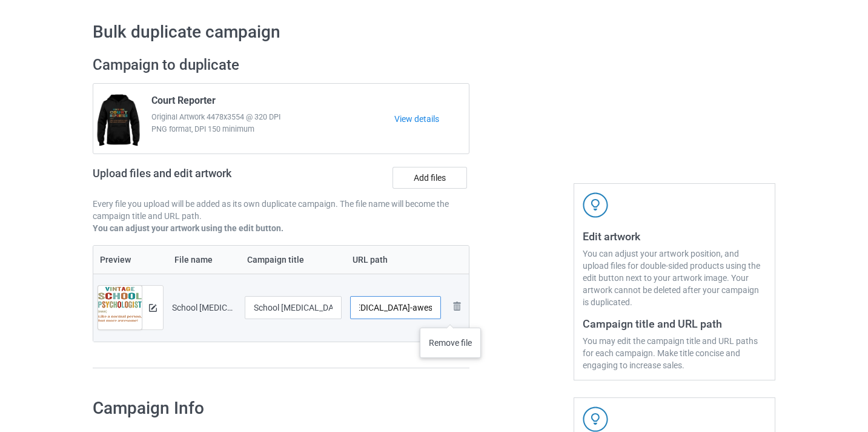 Image resolution: width=868 pixels, height=432 pixels. Describe the element at coordinates (153, 308) in the screenshot. I see `img: svg+xml;base64,PD94bWwgdmVyc2lvbj0iMS4wIiBlbmNvZGluZz0iVVRGLTgiPz4KPHN2ZyB3aWR0aD0iMTRweCIgaGVpZ2...` at that location.